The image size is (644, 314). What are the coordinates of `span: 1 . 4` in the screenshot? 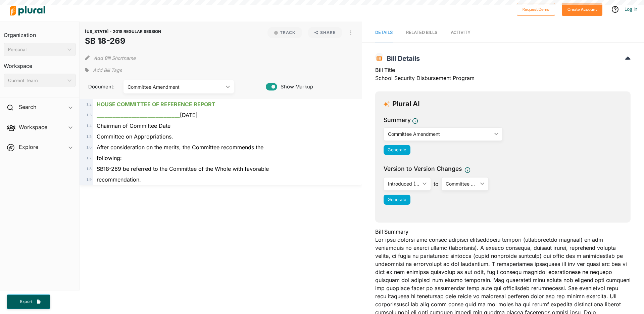 It's located at (89, 126).